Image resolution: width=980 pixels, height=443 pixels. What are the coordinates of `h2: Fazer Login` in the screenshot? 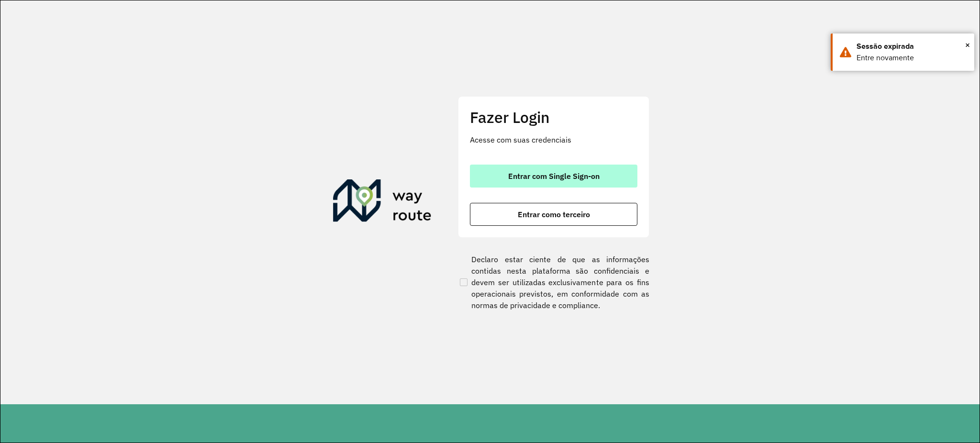 It's located at (553, 117).